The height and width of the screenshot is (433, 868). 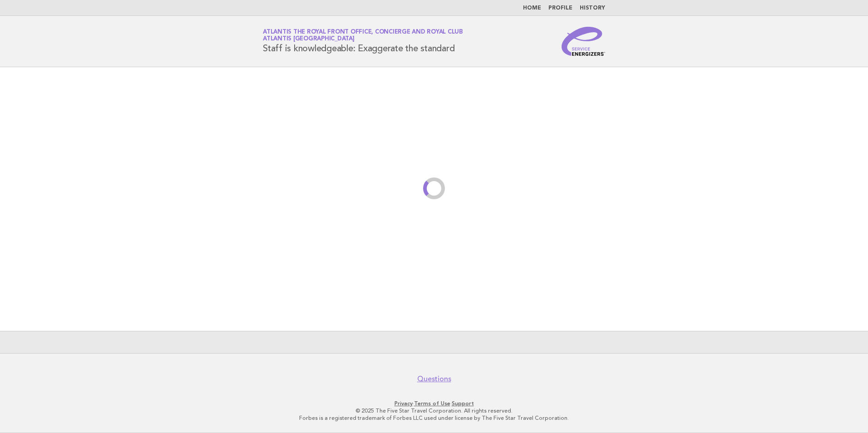 What do you see at coordinates (434, 418) in the screenshot?
I see `p: Forbes is a registered trademark of Forbes LLC used under license by The Five Star Travel Corpora...` at bounding box center [434, 418].